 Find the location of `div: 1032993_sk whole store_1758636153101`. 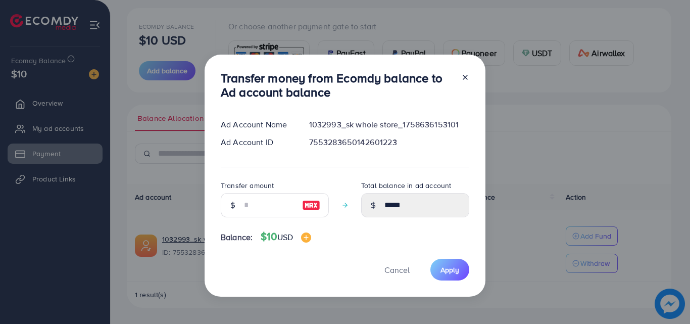

div: 1032993_sk whole store_1758636153101 is located at coordinates (389, 124).